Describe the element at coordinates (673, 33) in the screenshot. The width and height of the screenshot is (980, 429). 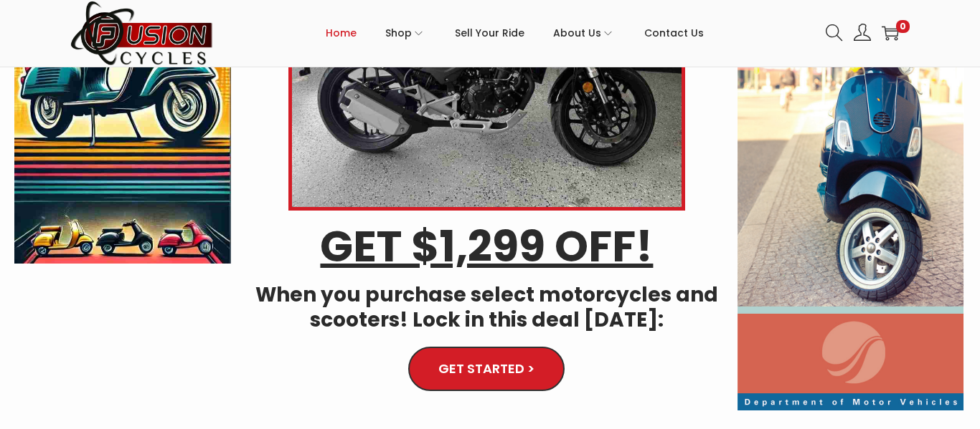
I see `a: Contact Us` at that location.